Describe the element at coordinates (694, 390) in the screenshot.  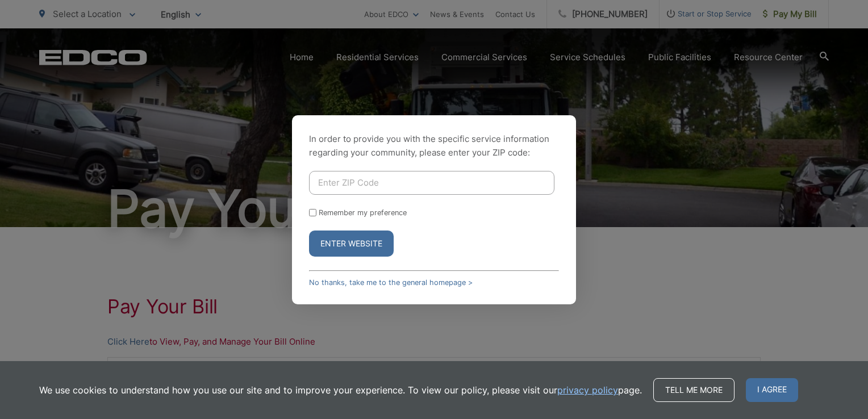
I see `a: Tell me more` at that location.